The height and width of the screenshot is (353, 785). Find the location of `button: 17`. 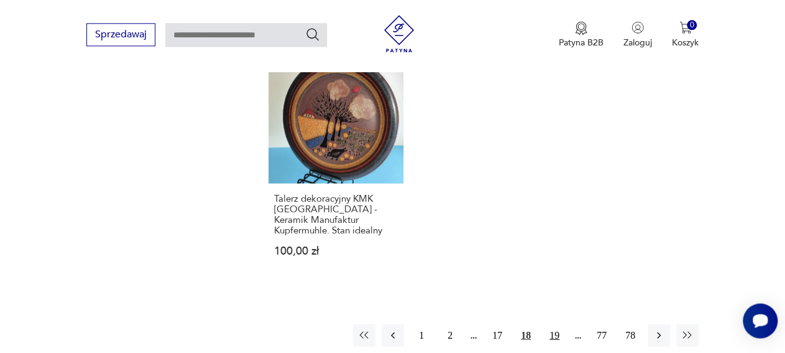

button: 17 is located at coordinates (498, 335).